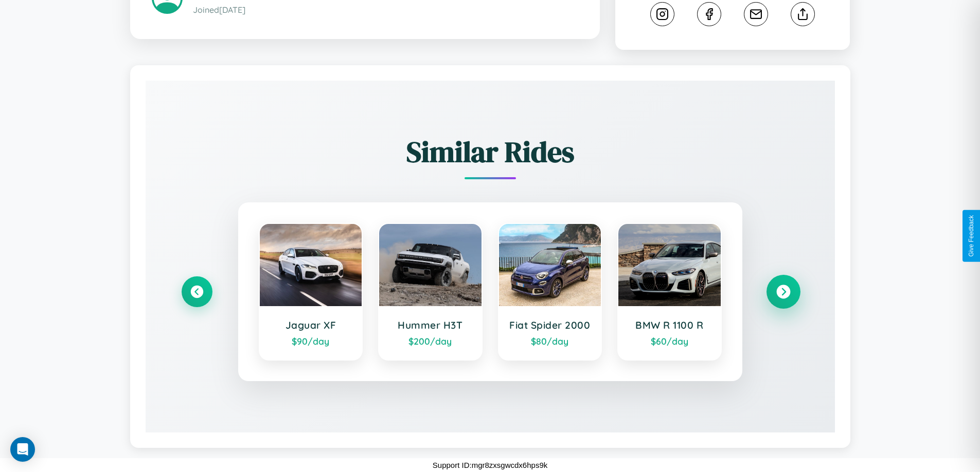  What do you see at coordinates (430, 292) in the screenshot?
I see `a: Hummer H3T$200/day` at bounding box center [430, 292].